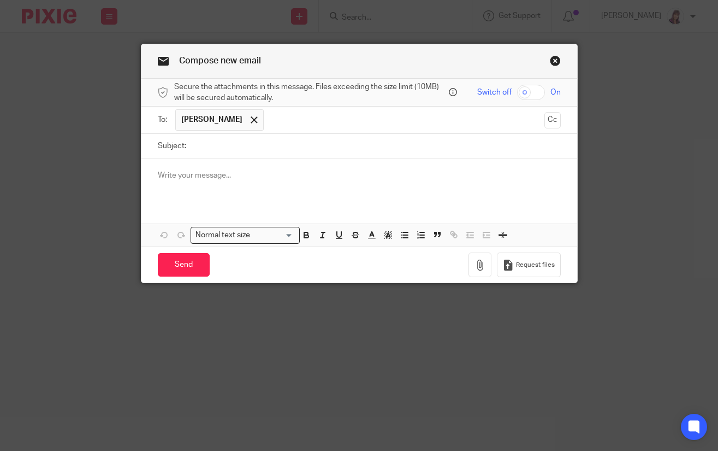 The image size is (718, 451). What do you see at coordinates (172, 146) in the screenshot?
I see `label: Subject:` at bounding box center [172, 146].